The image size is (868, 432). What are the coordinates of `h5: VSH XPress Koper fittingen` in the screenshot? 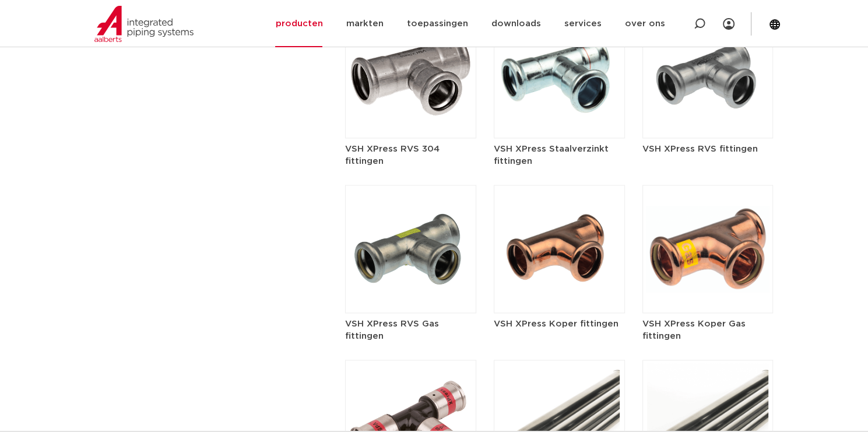 It's located at (559, 324).